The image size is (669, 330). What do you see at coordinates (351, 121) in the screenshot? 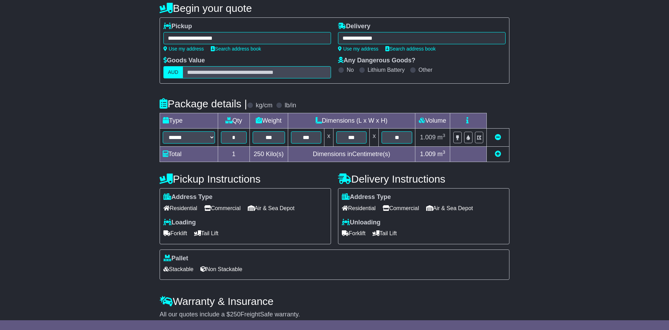
I see `td: Dimensions (L x W x H)` at bounding box center [351, 121].